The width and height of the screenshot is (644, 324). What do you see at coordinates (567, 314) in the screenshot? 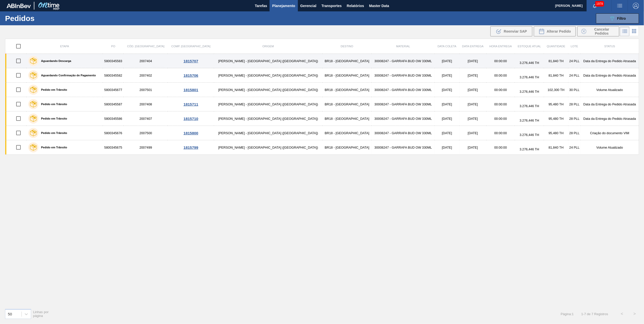
I see `span: Página : 1` at bounding box center [567, 314].